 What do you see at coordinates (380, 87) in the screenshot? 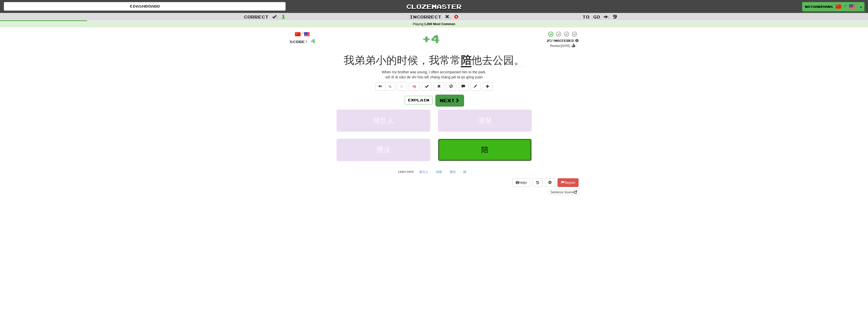
I see `button: Play sentence audio (ctl+space)` at bounding box center [380, 87].